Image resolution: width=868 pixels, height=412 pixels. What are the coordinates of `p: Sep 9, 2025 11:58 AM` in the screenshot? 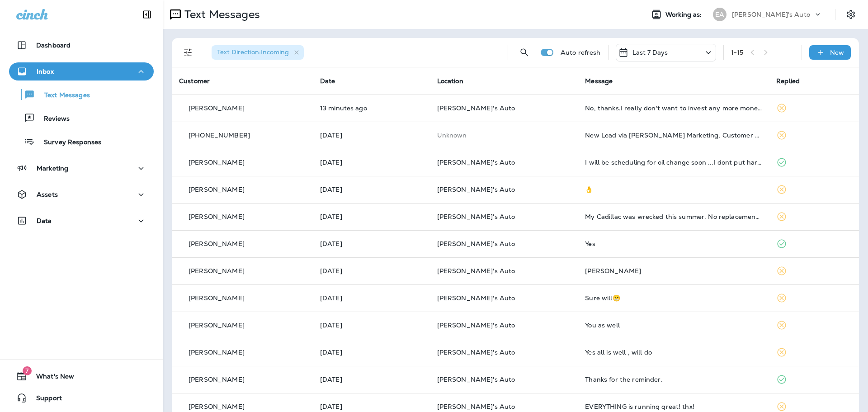 It's located at (372, 380).